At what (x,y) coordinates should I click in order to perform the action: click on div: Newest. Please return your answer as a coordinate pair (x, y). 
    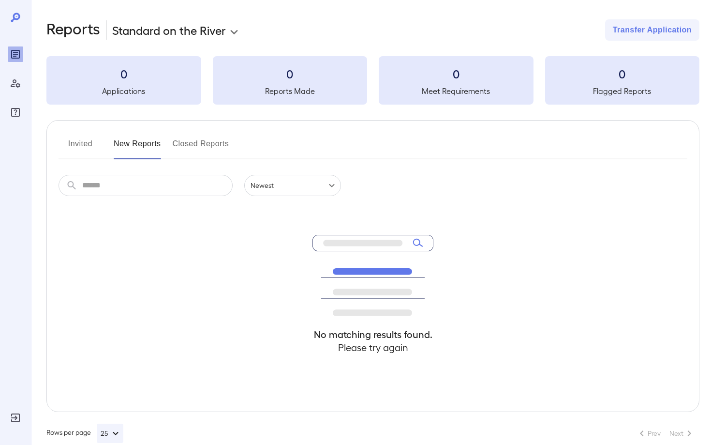
    Looking at the image, I should click on (293, 185).